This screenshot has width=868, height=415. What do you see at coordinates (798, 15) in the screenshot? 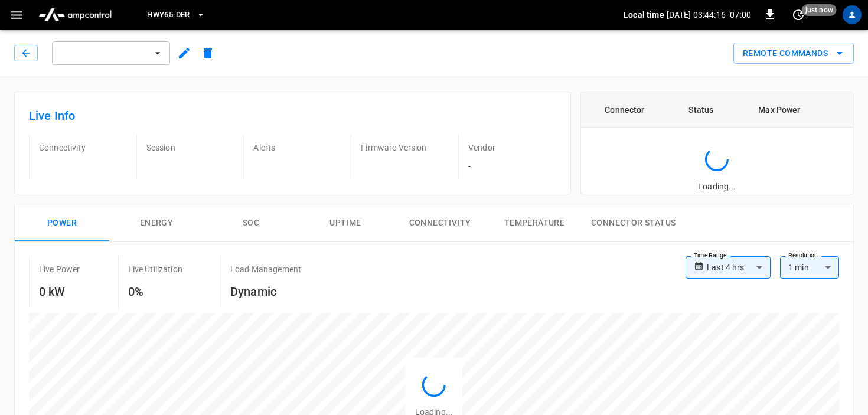
I see `button: set refresh interval` at bounding box center [798, 15].